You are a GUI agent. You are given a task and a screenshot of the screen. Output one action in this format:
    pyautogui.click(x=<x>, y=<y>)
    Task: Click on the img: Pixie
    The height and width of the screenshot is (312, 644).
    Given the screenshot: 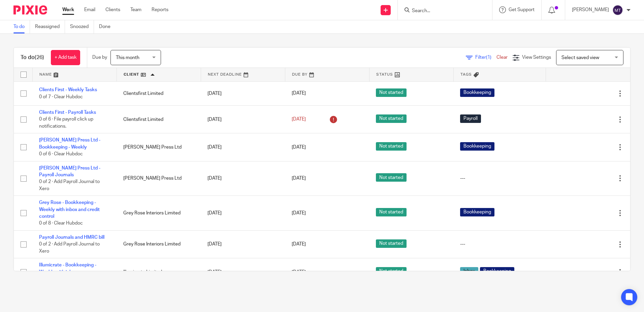 What is the action you would take?
    pyautogui.click(x=30, y=10)
    